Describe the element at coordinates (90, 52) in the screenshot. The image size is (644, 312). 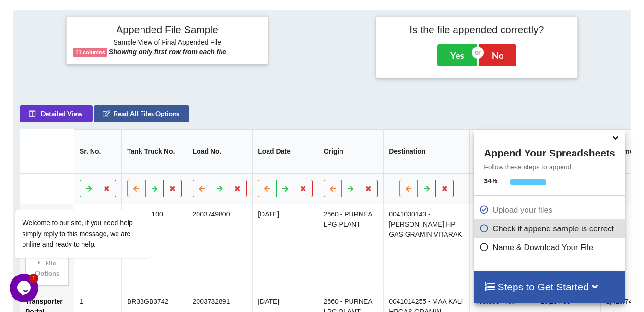
I see `b: 11 columns` at that location.